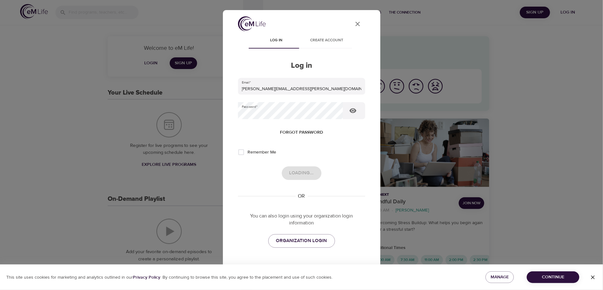  Describe the element at coordinates (302, 66) in the screenshot. I see `h2: Log in` at that location.